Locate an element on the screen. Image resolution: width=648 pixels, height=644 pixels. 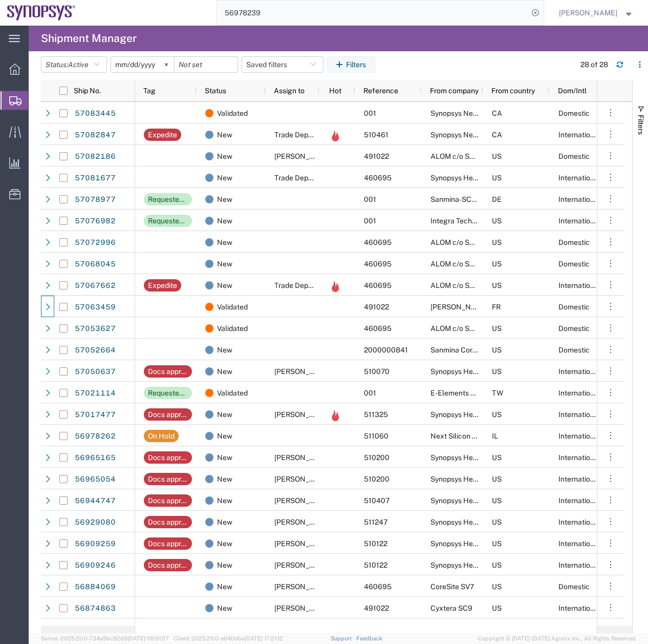
a: 56884069 is located at coordinates (95, 587).